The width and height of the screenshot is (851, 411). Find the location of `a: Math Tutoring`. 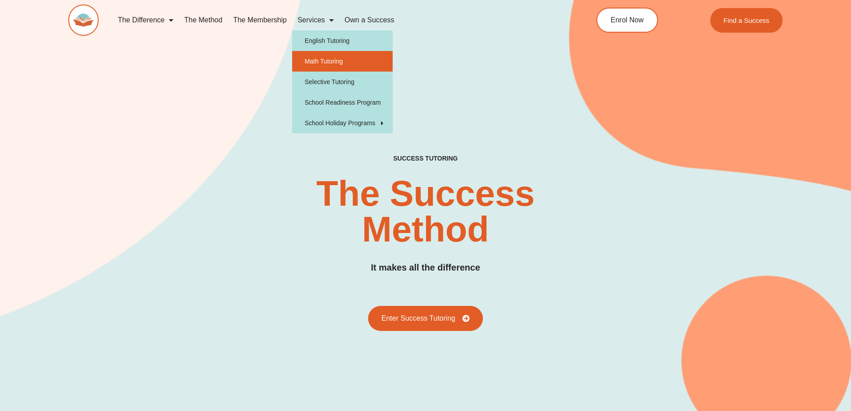

a: Math Tutoring is located at coordinates (342, 61).